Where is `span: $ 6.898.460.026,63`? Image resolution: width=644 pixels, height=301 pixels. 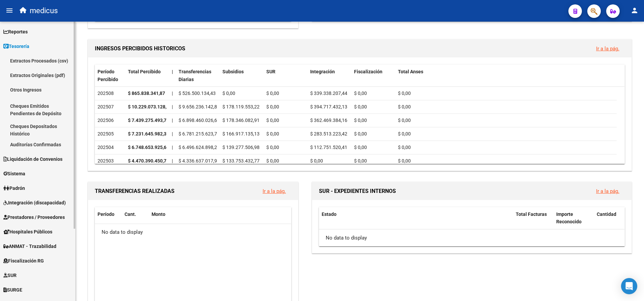
span: $ 6.898.460.026,63 is located at coordinates (199, 120).